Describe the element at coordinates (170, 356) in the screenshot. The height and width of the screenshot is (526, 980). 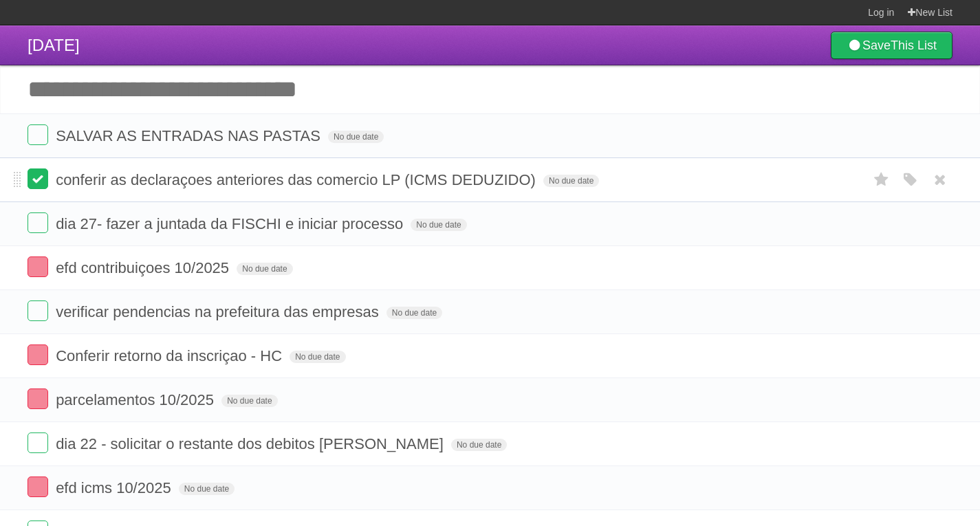
I see `span: Conferir retorno da inscriçao - HC` at that location.